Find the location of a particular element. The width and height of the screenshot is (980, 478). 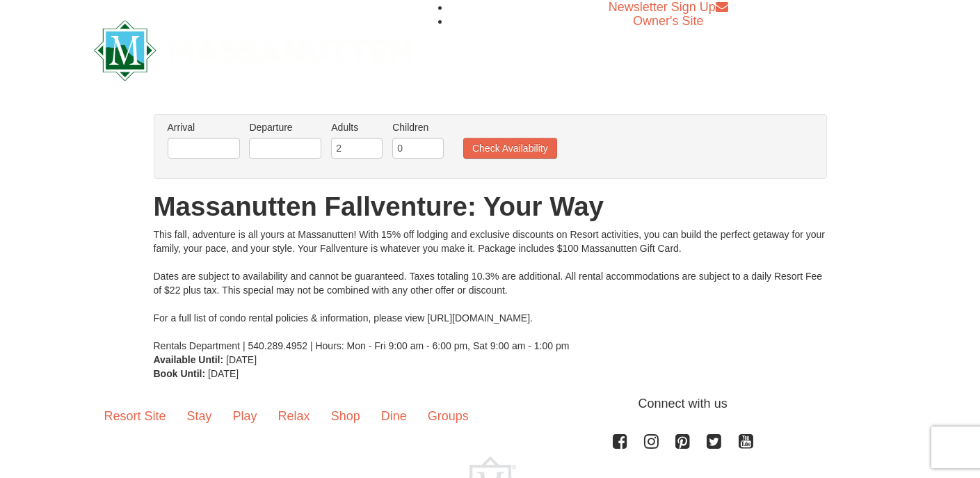

img: Massanutten Resort Logo is located at coordinates (253, 50).